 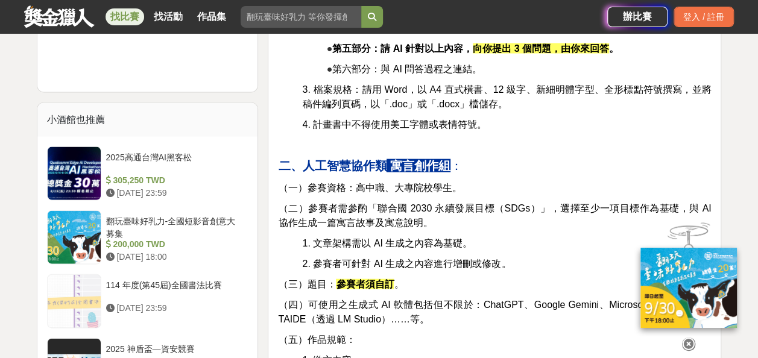 I want to click on span: 1. 文章架構需以 AI 生成之內容為基礎。, so click(x=387, y=243).